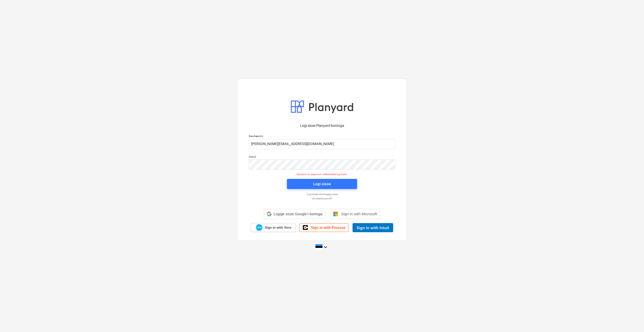 The image size is (644, 332). Describe the element at coordinates (325, 247) in the screenshot. I see `i: keyboard_arrow_down` at that location.